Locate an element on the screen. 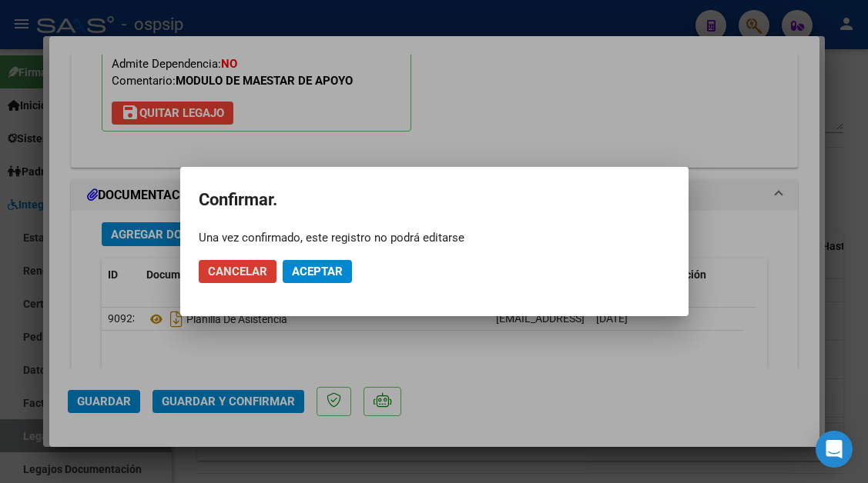 This screenshot has height=483, width=868. div: Open Intercom Messenger is located at coordinates (834, 450).